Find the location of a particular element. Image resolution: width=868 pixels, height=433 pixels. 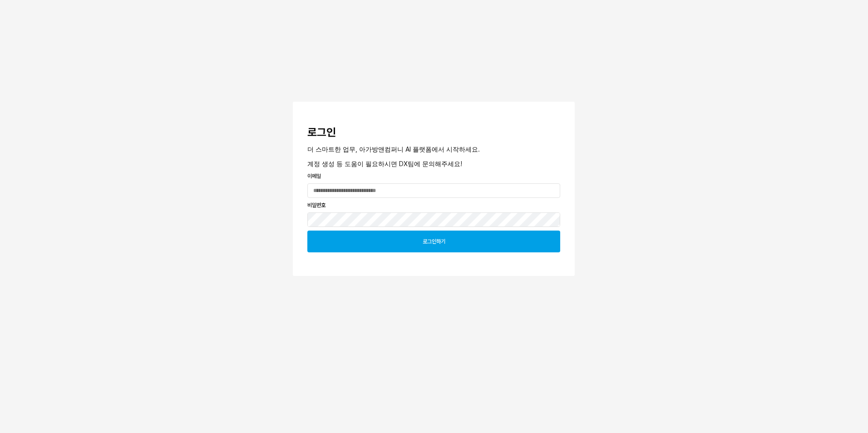

button: 로그인하기 is located at coordinates (433, 242).